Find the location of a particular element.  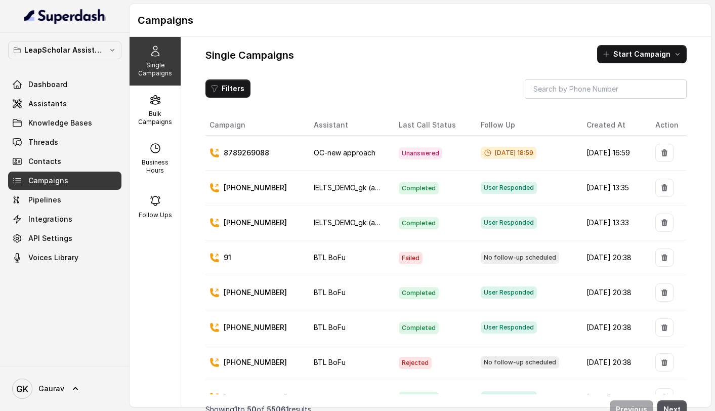

span: Knowledge Bases is located at coordinates (60, 123).